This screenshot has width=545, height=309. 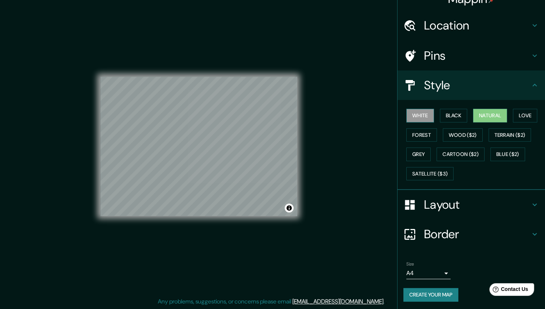 What do you see at coordinates (477, 234) in the screenshot?
I see `h4: Border` at bounding box center [477, 234].